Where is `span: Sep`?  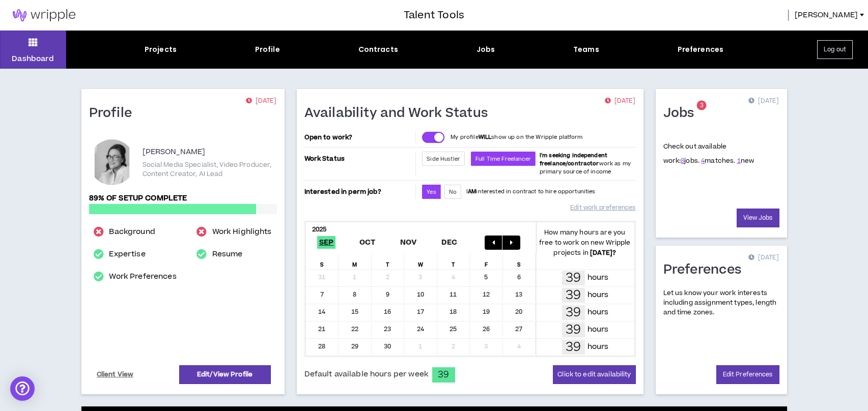
span: Sep is located at coordinates (327, 242).